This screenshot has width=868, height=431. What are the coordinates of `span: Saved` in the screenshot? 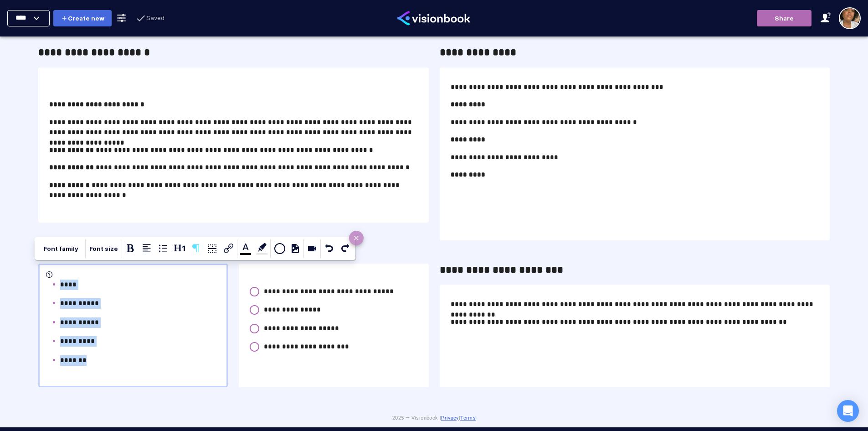 It's located at (150, 18).